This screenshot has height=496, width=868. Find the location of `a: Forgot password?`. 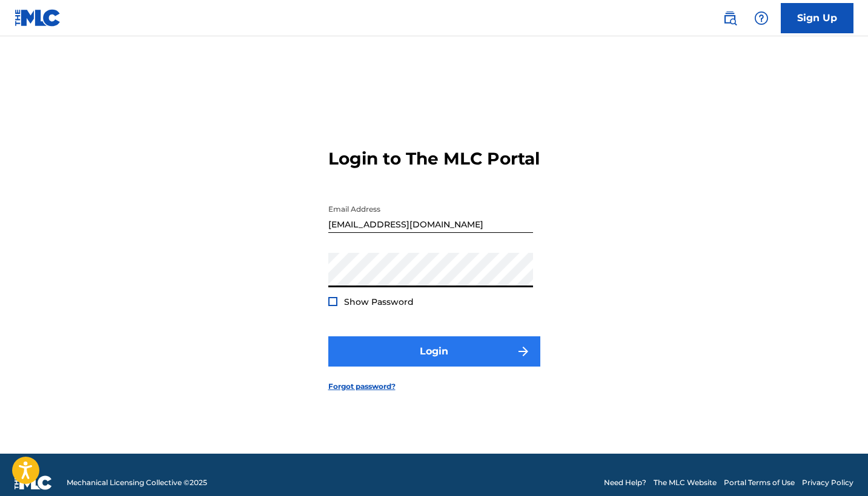

a: Forgot password? is located at coordinates (361, 386).